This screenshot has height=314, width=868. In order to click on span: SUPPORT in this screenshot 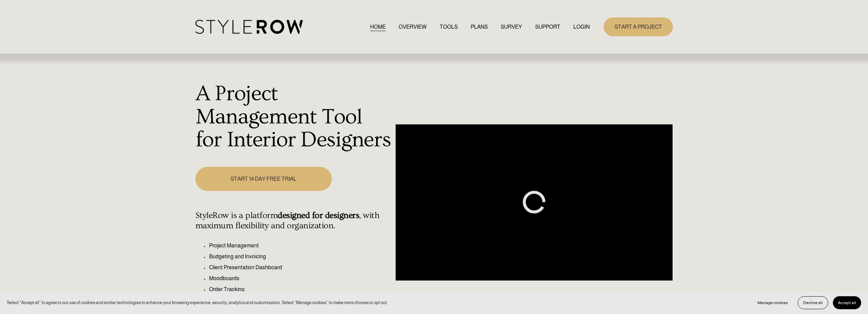, I will do `click(548, 27)`.